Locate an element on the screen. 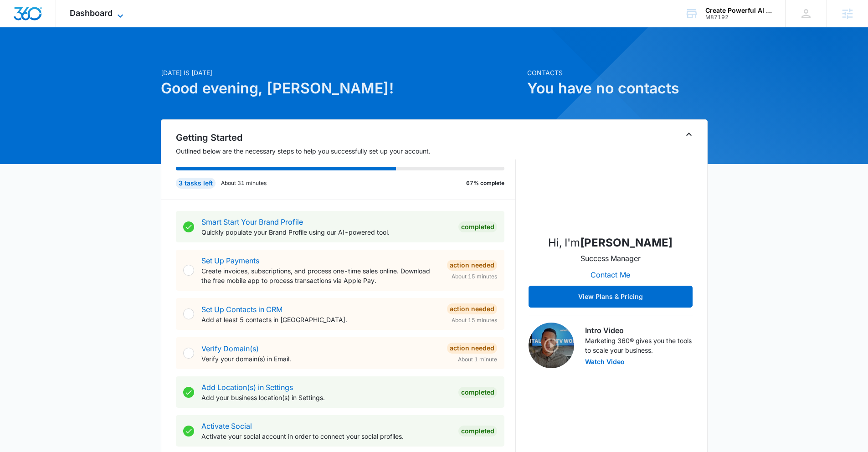 The width and height of the screenshot is (868, 452). p: Quickly populate your Brand Profile using our AI-powered tool. is located at coordinates (326, 232).